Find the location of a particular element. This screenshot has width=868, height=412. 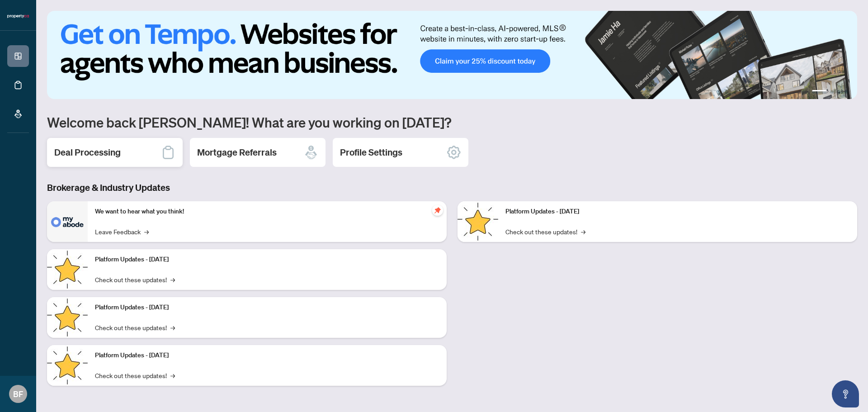

img: Platform Updates - June 23, 2025 is located at coordinates (478, 221).